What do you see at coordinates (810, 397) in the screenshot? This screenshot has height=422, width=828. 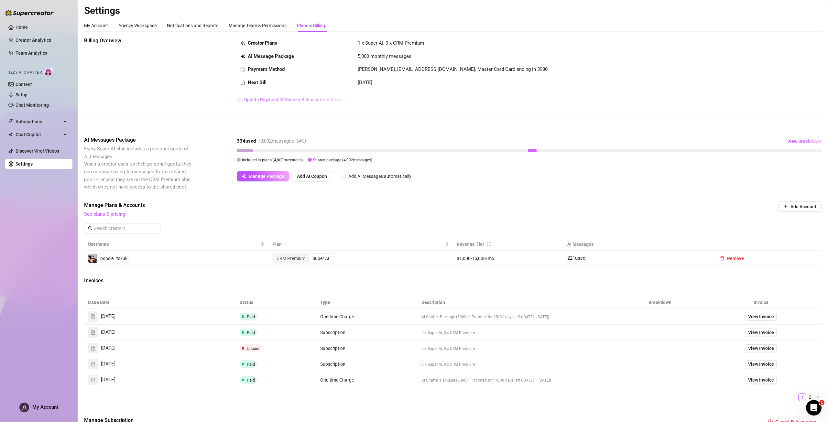 I see `a: 2` at bounding box center [810, 397].